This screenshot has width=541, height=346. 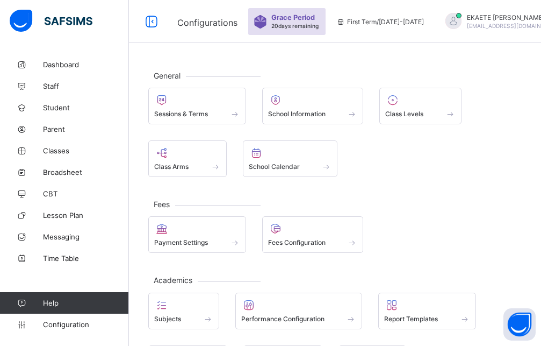 I want to click on span: Messaging, so click(x=86, y=237).